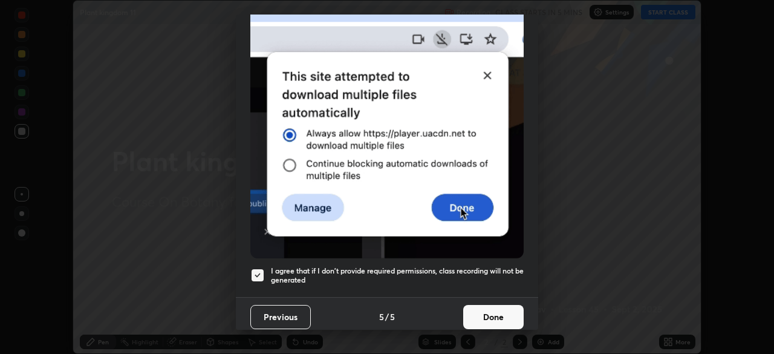  Describe the element at coordinates (280, 317) in the screenshot. I see `button: Previous` at that location.